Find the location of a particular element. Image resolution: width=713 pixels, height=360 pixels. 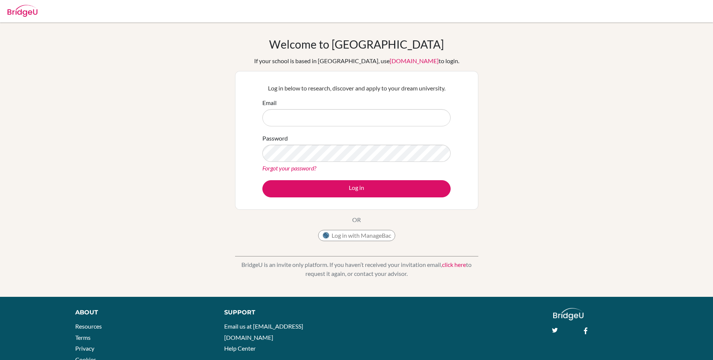

button: Log in is located at coordinates (356, 189).